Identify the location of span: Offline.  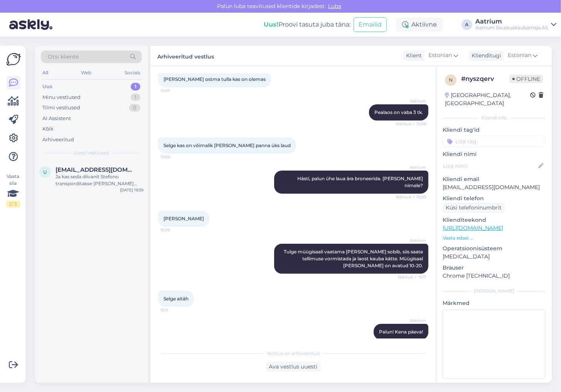
(527, 79).